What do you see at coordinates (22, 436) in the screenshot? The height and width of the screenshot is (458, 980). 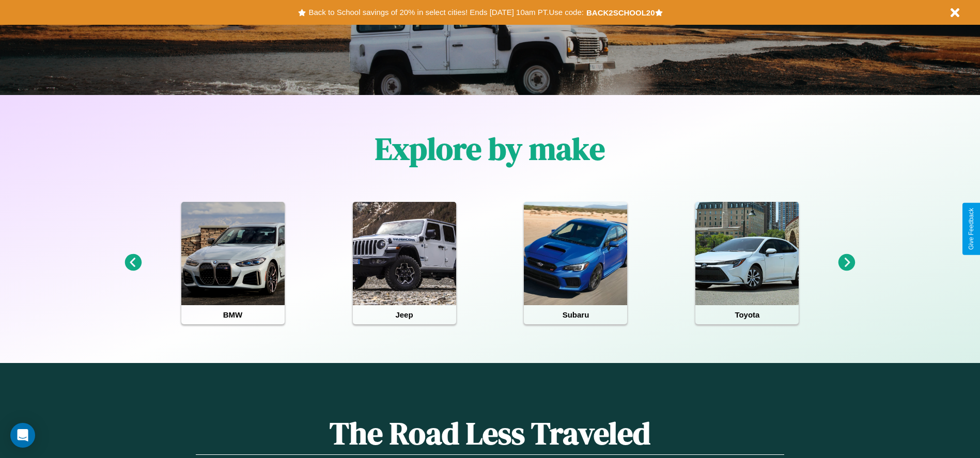 I see `div: Open Intercom Messenger` at bounding box center [22, 436].